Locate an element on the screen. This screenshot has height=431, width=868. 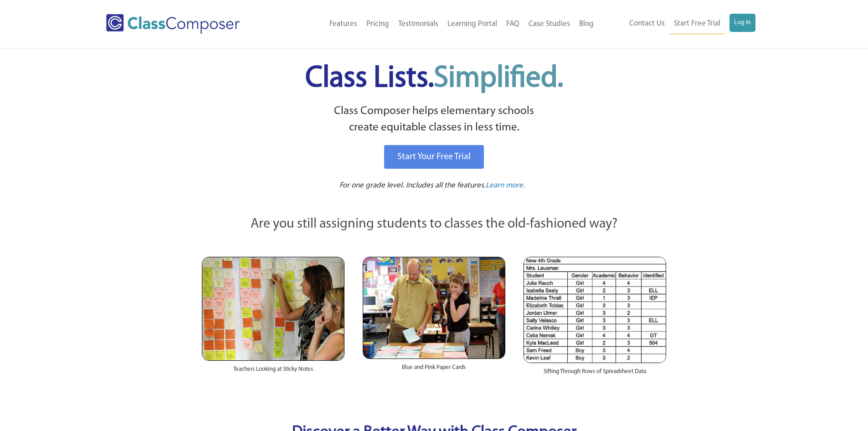
p: Are you still assigning students to classes the old-fashioned way? is located at coordinates (434, 224).